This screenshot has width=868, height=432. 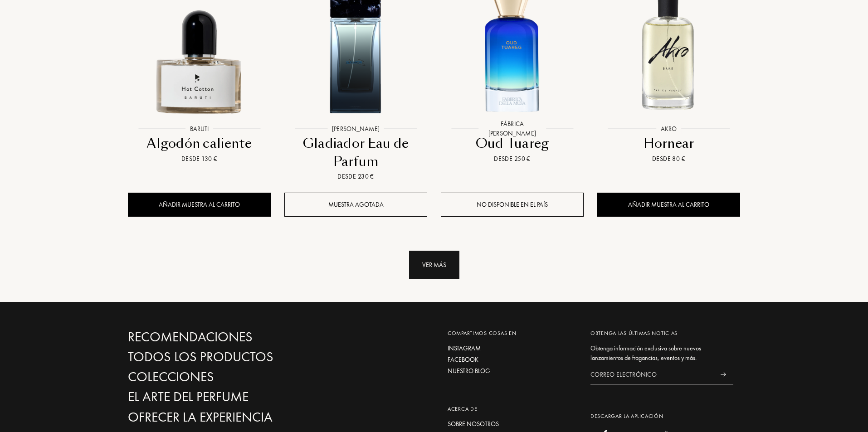 I want to click on a: Recomendaciones, so click(x=225, y=337).